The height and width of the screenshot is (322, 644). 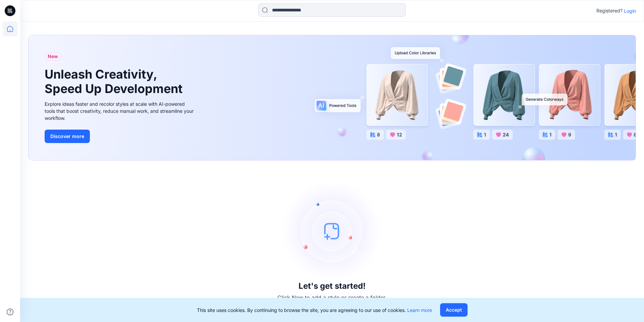 What do you see at coordinates (610, 10) in the screenshot?
I see `p: Registered?` at bounding box center [610, 10].